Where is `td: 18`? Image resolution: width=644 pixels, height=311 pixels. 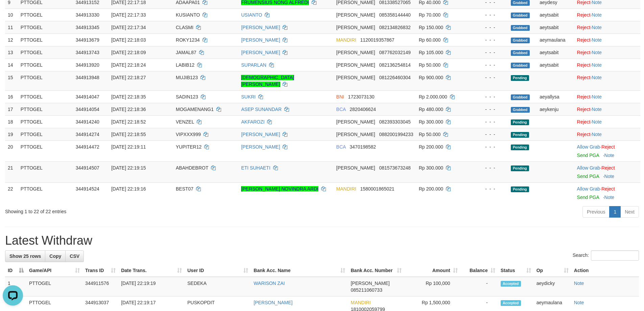
td: 18 is located at coordinates (11, 121).